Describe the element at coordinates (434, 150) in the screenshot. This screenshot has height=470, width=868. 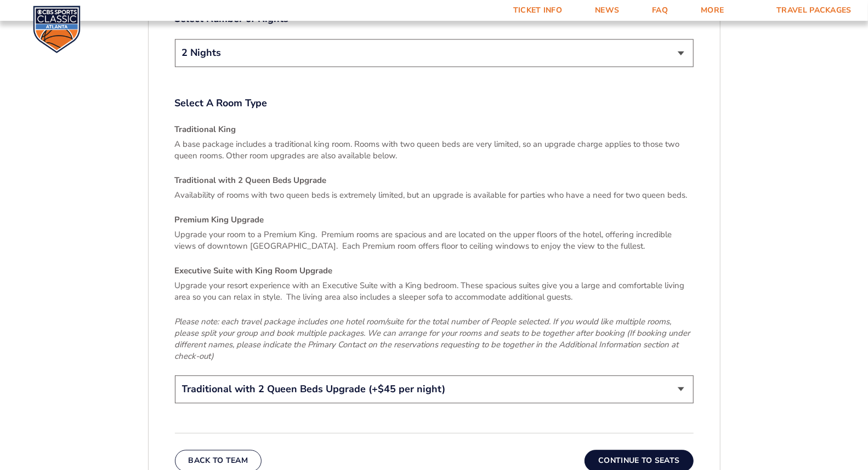
I see `p: A base package includes a traditional king room. Rooms with two queen beds are very limited, so a...` at that location.